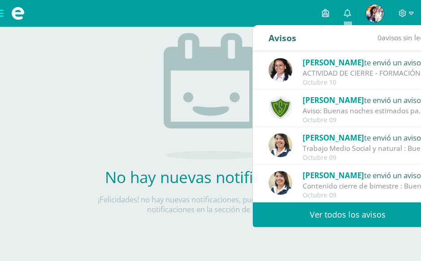  What do you see at coordinates (375, 13) in the screenshot?
I see `img: 0321528fdb858f2774fb71bada63fc7e.png` at bounding box center [375, 13].